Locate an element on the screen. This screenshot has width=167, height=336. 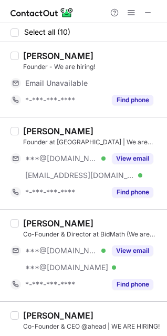
span: Select all (10) is located at coordinates (47, 32).